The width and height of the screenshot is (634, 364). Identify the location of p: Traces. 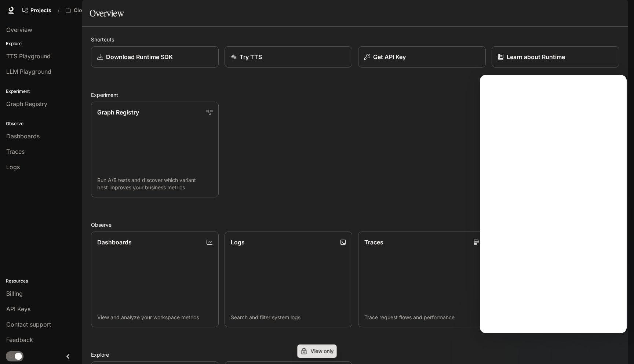
(374, 242).